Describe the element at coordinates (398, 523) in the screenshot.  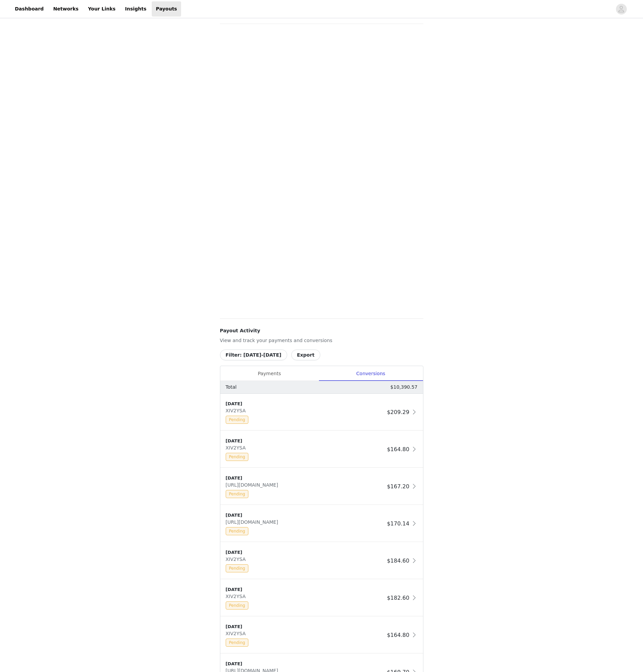
I see `span: $170.14` at that location.